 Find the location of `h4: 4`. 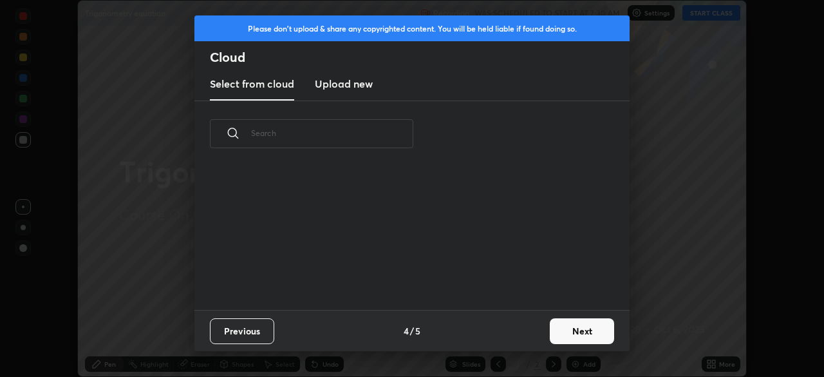

h4: 4 is located at coordinates (406, 330).